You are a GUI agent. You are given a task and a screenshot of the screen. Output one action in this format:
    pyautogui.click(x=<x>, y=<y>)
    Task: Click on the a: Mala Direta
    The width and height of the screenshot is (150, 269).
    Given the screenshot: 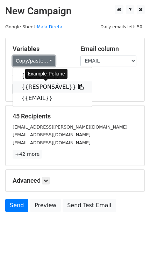 What is the action you would take?
    pyautogui.click(x=49, y=27)
    